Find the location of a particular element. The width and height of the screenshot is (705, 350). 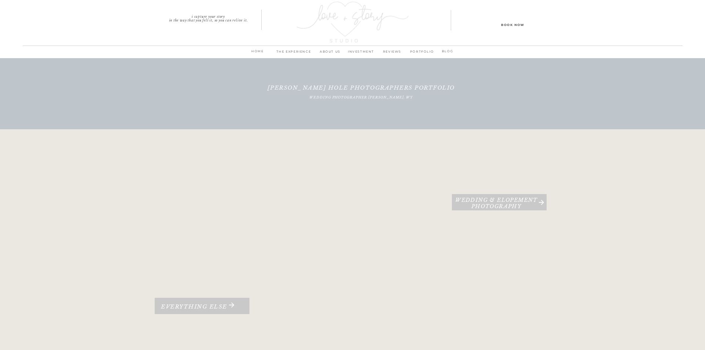

a: ABOUT us is located at coordinates (330, 54).